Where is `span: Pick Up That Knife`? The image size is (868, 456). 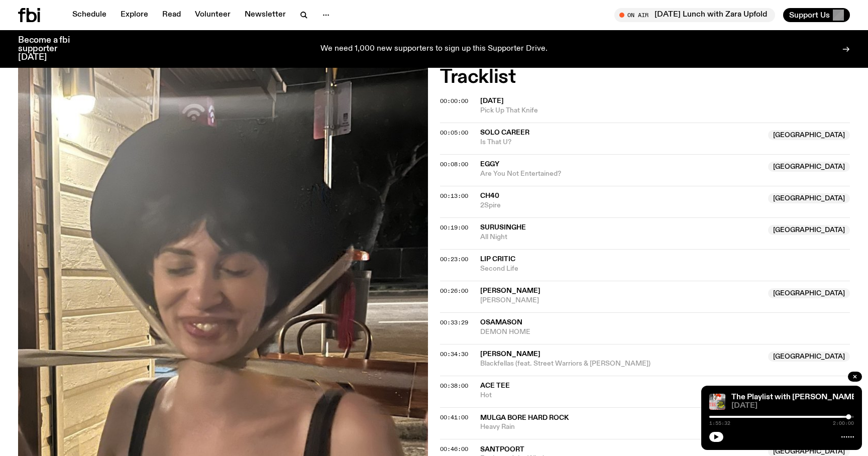
span: Pick Up That Knife is located at coordinates (665, 111).